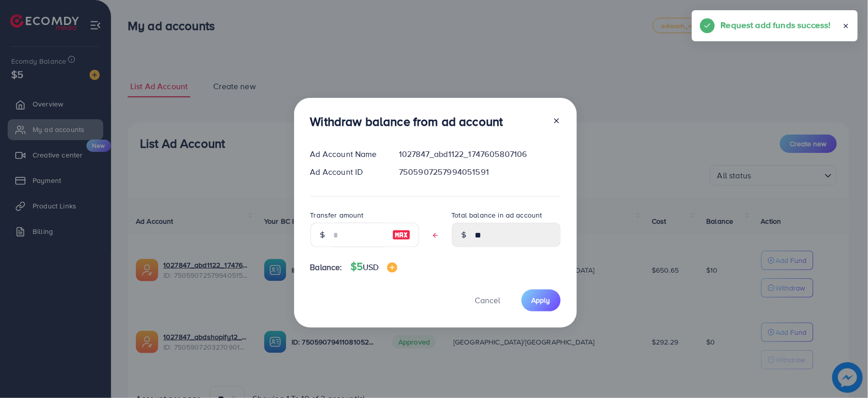  What do you see at coordinates (406, 121) in the screenshot?
I see `h3: Withdraw balance from ad account` at bounding box center [406, 121].